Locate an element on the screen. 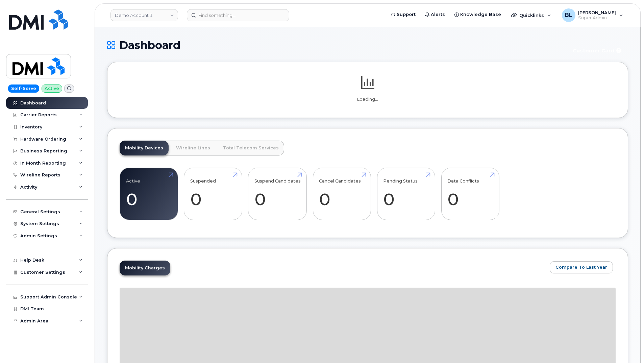 This screenshot has height=363, width=644. button: Customer Card is located at coordinates (597, 51).